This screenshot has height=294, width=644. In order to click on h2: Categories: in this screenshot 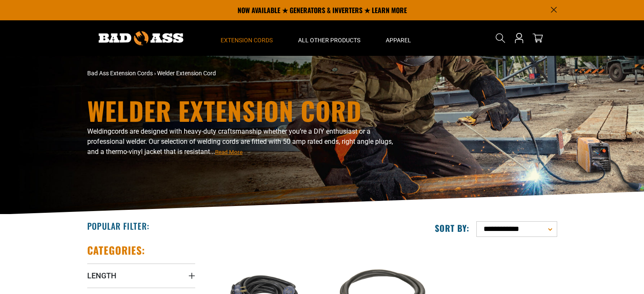, I will do `click(117, 250)`.